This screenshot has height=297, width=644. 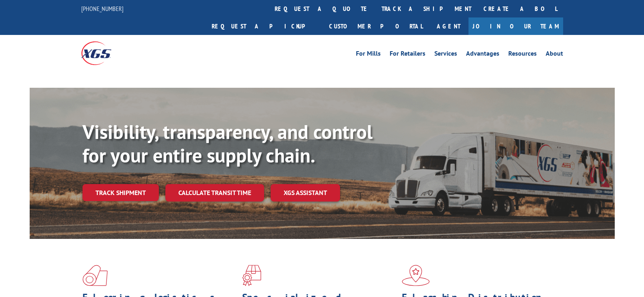 I want to click on a: Services, so click(x=446, y=55).